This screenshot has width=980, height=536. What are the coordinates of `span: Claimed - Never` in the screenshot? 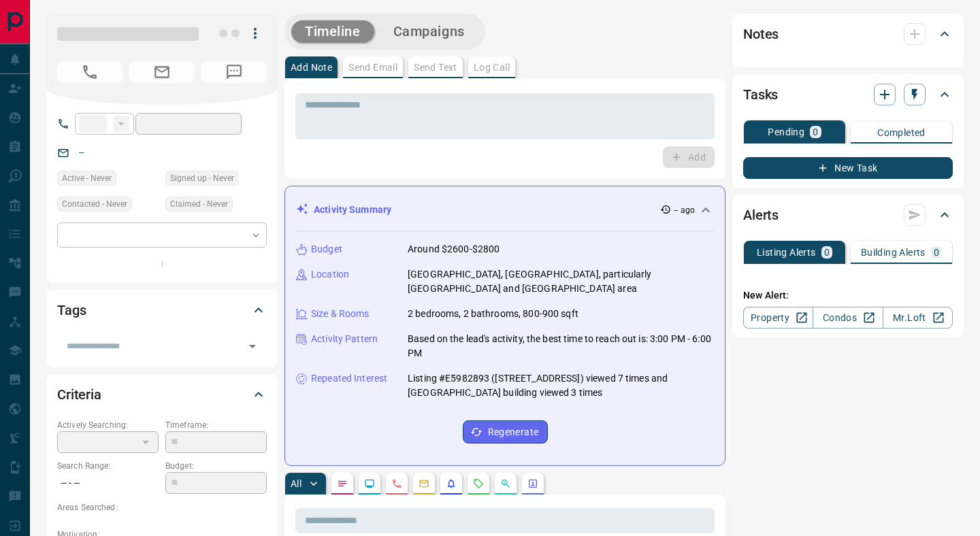 It's located at (199, 204).